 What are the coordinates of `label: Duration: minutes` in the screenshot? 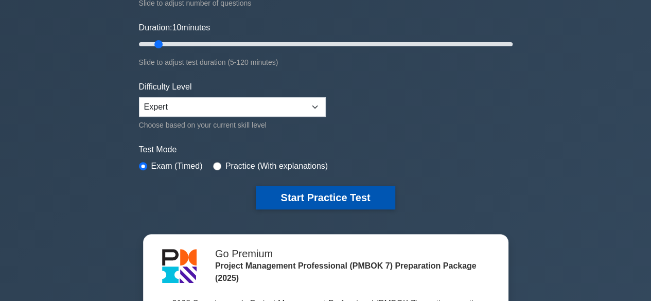 It's located at (174, 28).